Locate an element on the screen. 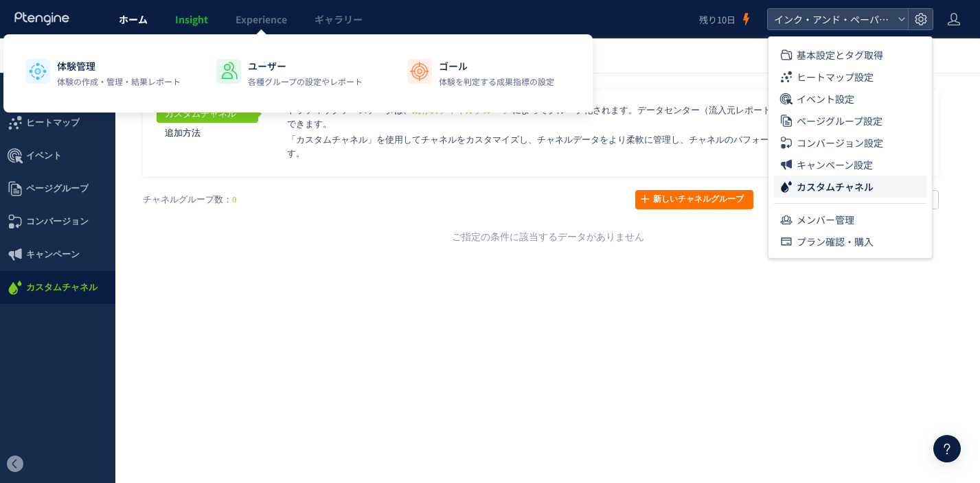 The image size is (980, 483). p: 体験を判定する成果指標の設定 is located at coordinates (497, 81).